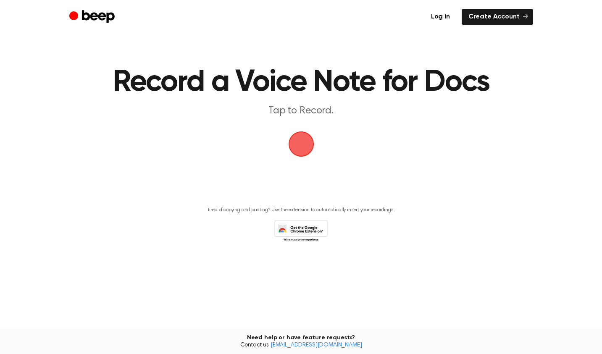 Image resolution: width=602 pixels, height=354 pixels. Describe the element at coordinates (301, 144) in the screenshot. I see `img: Beep Logo` at that location.